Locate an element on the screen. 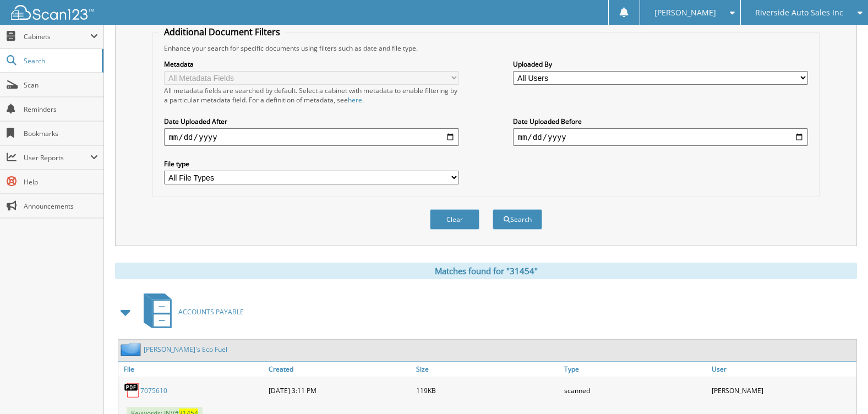 The height and width of the screenshot is (414, 868). div: All metadata fields are searched by default. Select a cabinet with metadata to enable filtering b... is located at coordinates (311, 95).